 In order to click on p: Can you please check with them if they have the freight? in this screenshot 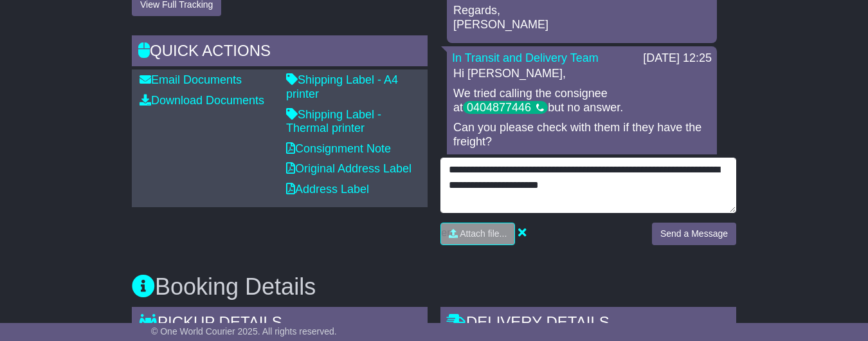, I will do `click(582, 134)`.